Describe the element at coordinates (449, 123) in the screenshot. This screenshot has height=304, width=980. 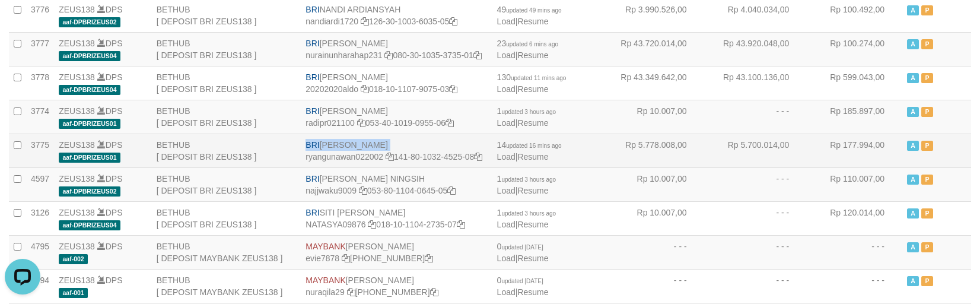
I see `a: Copy 053401019095506 to clipboard` at that location.